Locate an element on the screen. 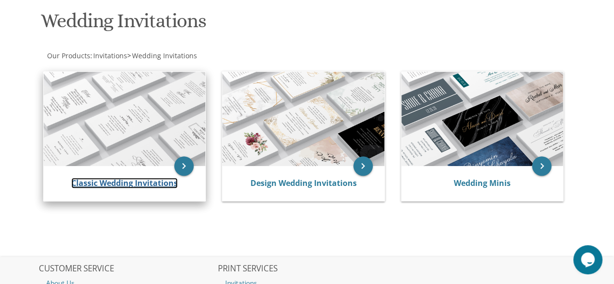  span: Invitations is located at coordinates (110, 55).